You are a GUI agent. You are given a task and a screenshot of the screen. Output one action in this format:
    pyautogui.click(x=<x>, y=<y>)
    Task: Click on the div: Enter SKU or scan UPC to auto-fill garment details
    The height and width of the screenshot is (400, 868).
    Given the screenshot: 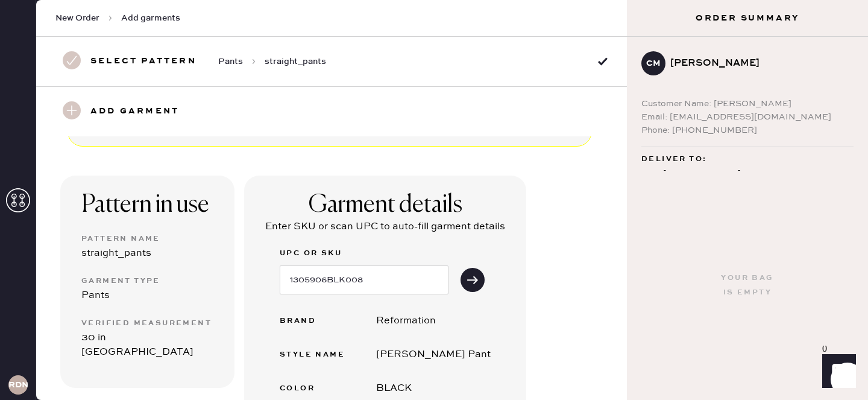 What is the action you would take?
    pyautogui.click(x=385, y=227)
    